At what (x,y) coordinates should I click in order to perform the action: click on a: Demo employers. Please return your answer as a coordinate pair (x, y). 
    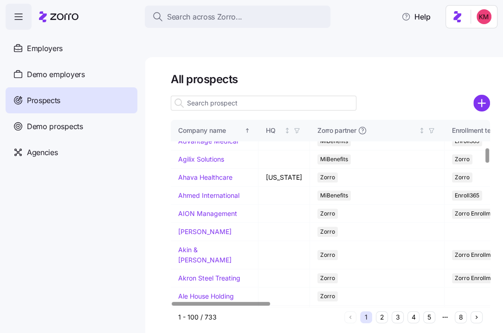
    Looking at the image, I should click on (71, 74).